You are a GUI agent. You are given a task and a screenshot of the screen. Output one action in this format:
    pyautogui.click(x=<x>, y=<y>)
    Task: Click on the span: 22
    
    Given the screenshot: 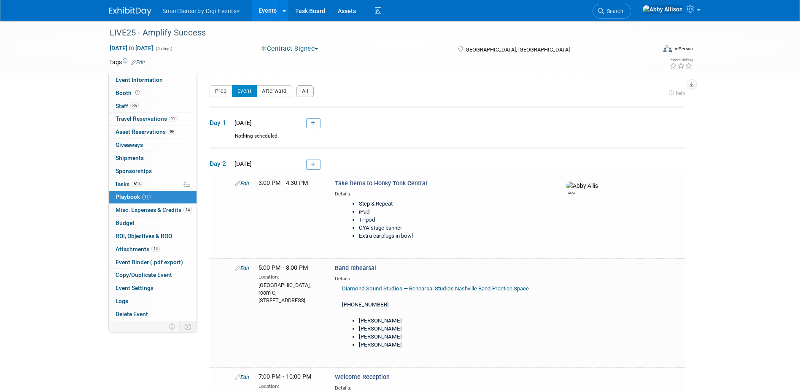 What is the action you would take?
    pyautogui.click(x=173, y=118)
    